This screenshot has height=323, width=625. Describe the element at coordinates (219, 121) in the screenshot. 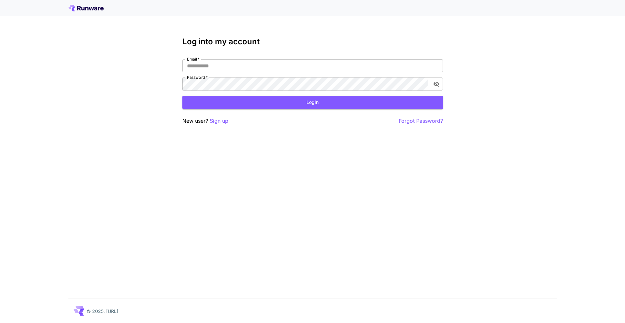

I see `button: Sign up` at that location.